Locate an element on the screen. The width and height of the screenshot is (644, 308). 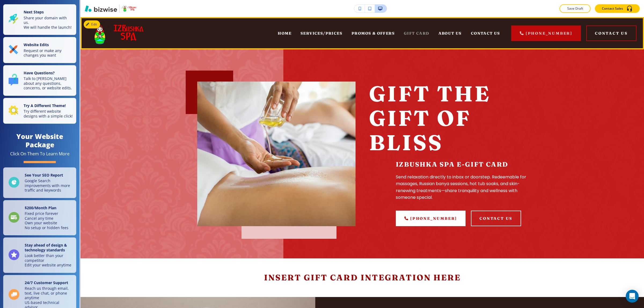
div: Open Intercom Messenger is located at coordinates (632, 296).